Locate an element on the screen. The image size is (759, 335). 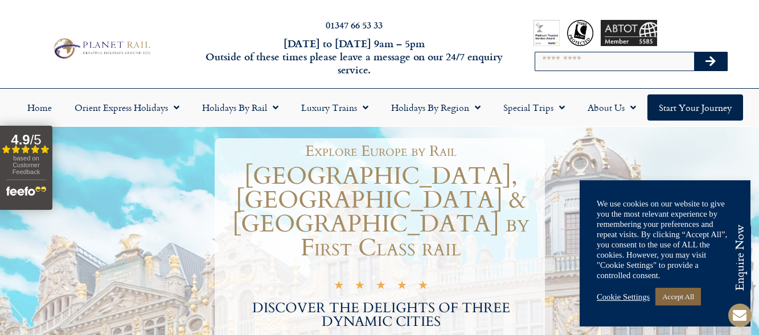
a: 01347 66 53 33 is located at coordinates (354, 24).